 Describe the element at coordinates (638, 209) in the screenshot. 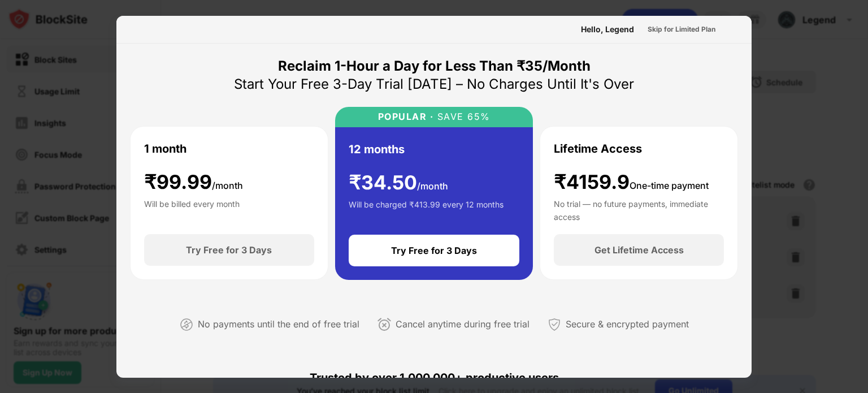

I see `div: No trial — no future payments, immediate access` at that location.